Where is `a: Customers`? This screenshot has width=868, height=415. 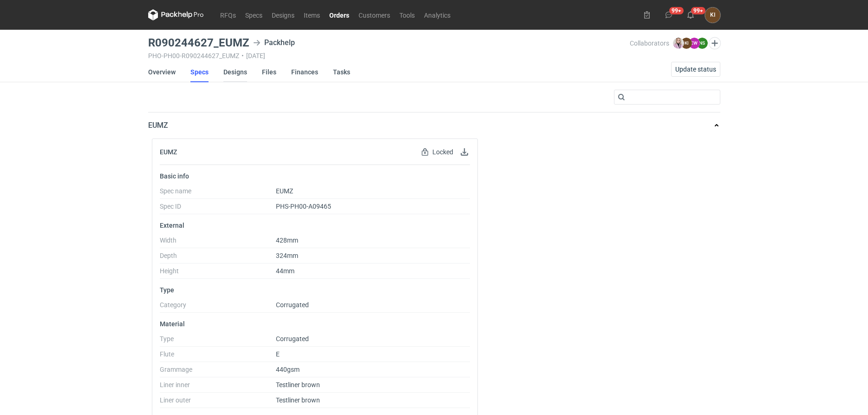 a: Customers is located at coordinates (374, 15).